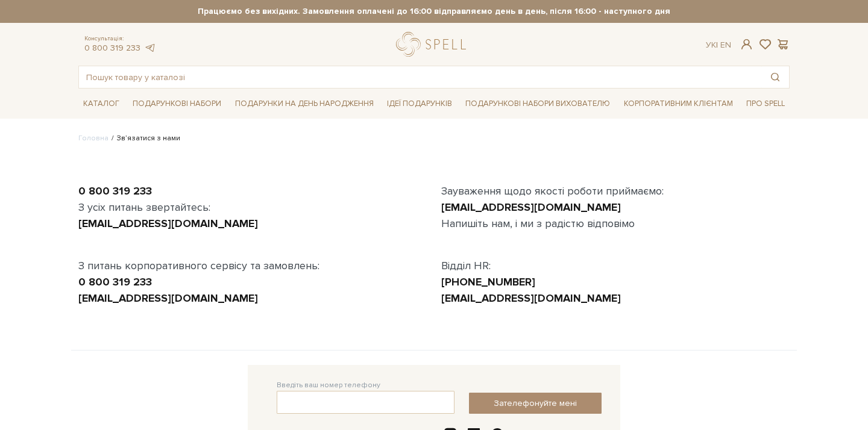 The image size is (868, 430). I want to click on li: Зв’язатися з нами, so click(144, 138).